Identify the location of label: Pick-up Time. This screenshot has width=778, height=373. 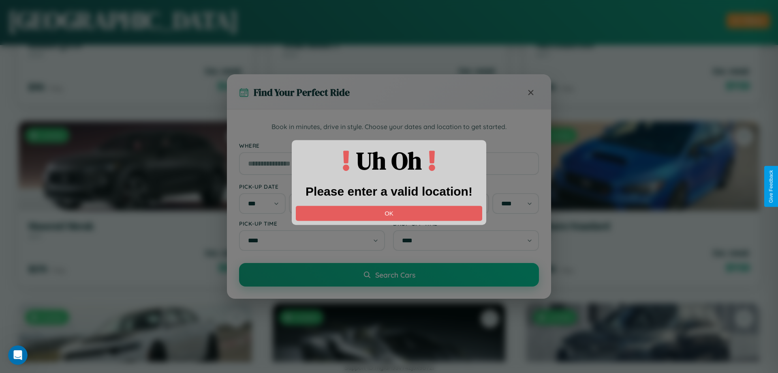
(312, 223).